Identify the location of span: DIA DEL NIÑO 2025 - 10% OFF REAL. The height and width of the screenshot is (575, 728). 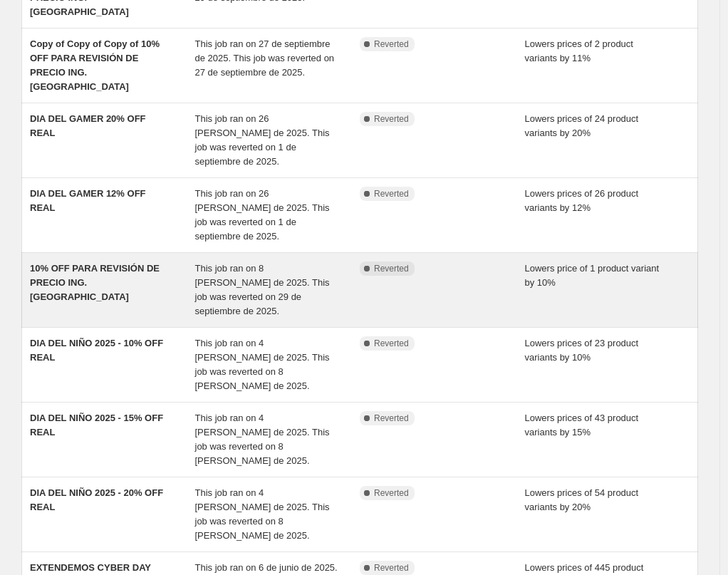
(97, 350).